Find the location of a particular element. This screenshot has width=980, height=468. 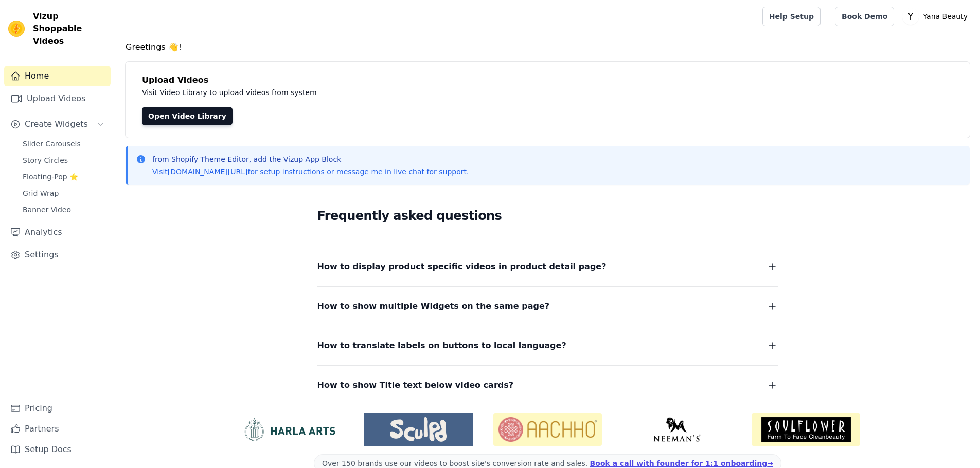

span: Grid Wrap is located at coordinates (41, 193).